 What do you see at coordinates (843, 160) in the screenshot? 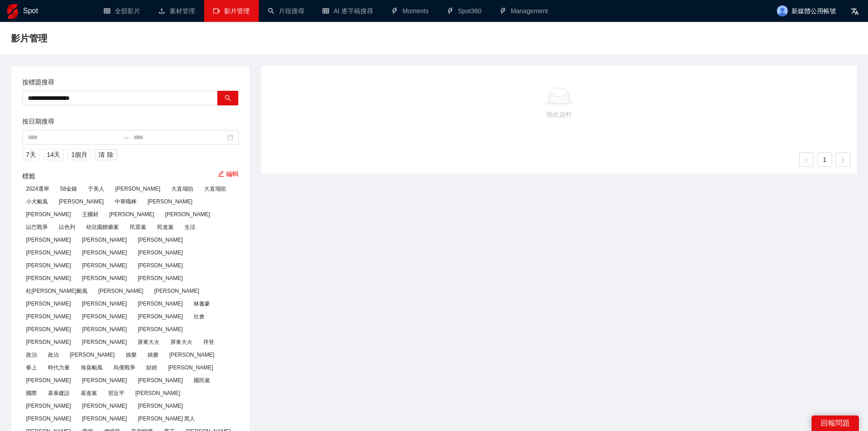
I see `button: right` at bounding box center [843, 160].